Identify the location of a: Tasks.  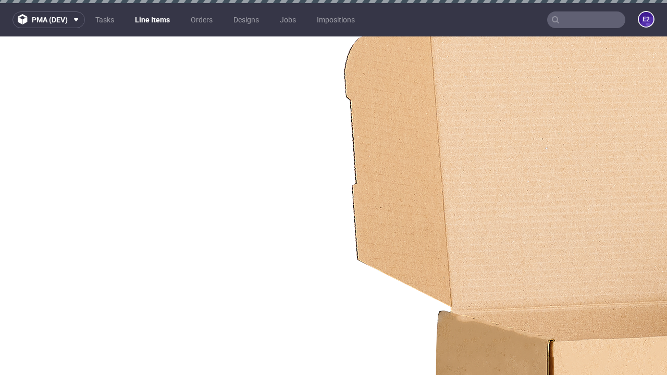
(105, 20).